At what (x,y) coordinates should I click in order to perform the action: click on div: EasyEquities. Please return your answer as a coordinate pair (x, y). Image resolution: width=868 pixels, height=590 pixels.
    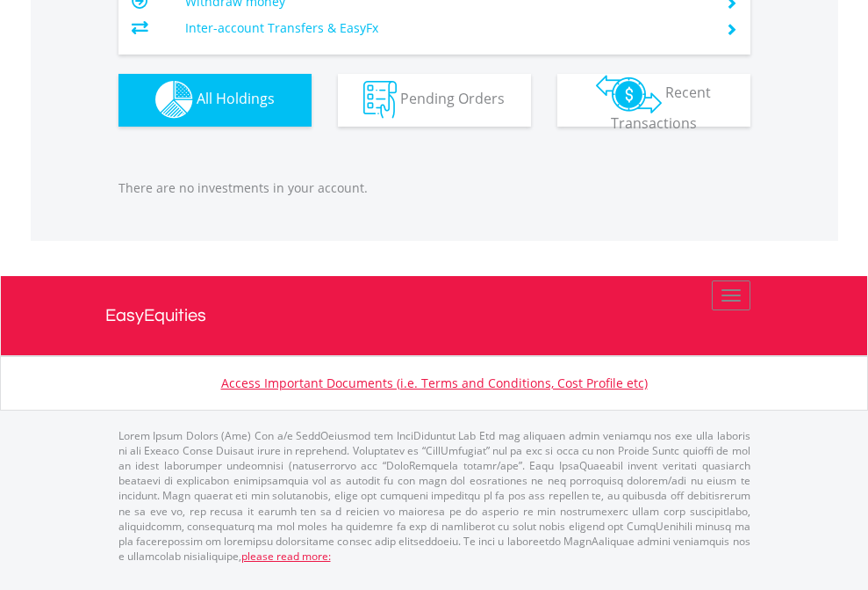
    Looking at the image, I should click on (435, 315).